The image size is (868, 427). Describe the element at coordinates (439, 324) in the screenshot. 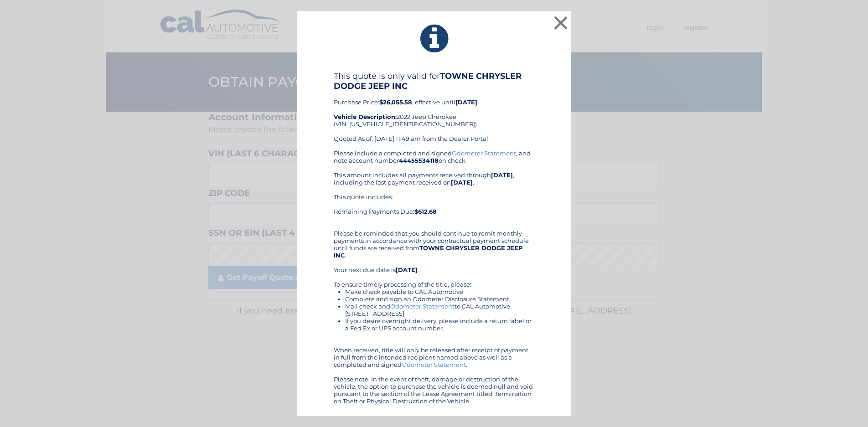

I see `li: If you desire overnight delivery, please include a return label or a Fed Ex or UPS account number.` at that location.